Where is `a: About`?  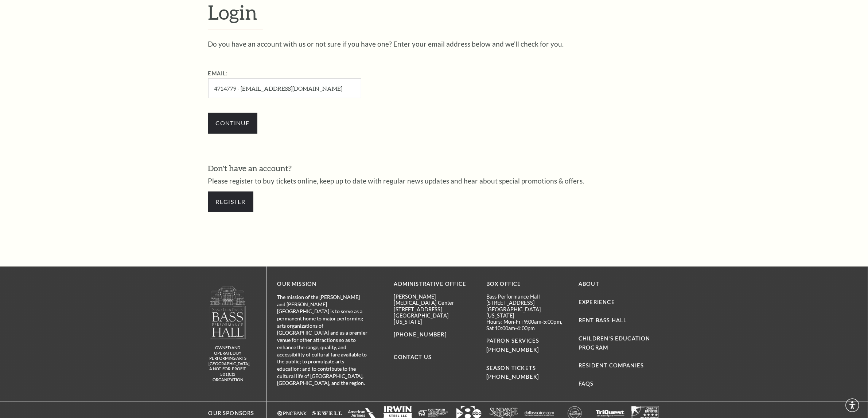 a: About is located at coordinates (588, 284).